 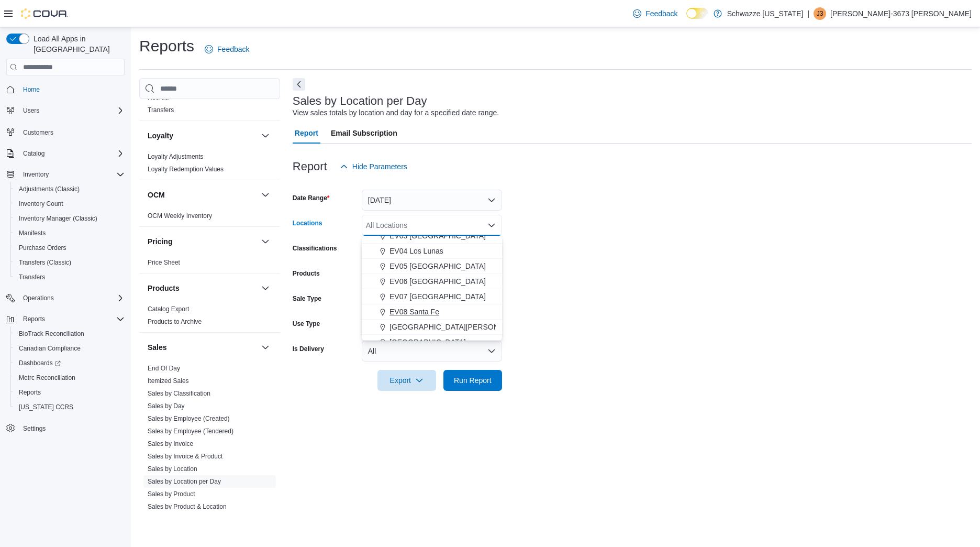 What do you see at coordinates (432, 350) in the screenshot?
I see `button: All` at bounding box center [432, 350].